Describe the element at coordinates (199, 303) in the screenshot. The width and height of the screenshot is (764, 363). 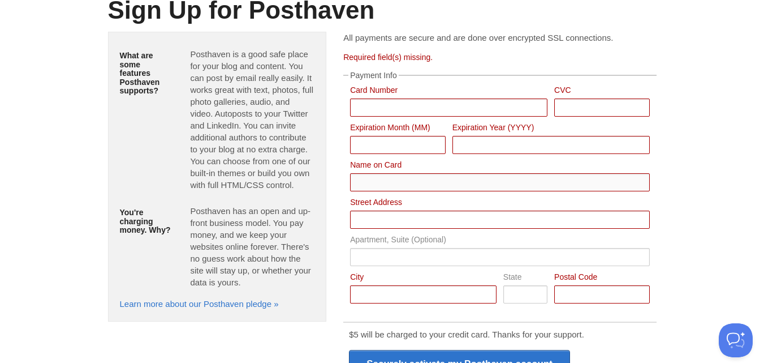
I see `a: Learn more about our Posthaven pledge »` at that location.